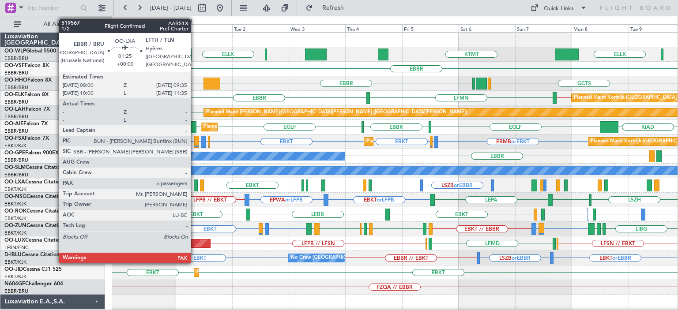  What do you see at coordinates (34, 284) in the screenshot?
I see `a: N604GFChallenger 604` at bounding box center [34, 284].